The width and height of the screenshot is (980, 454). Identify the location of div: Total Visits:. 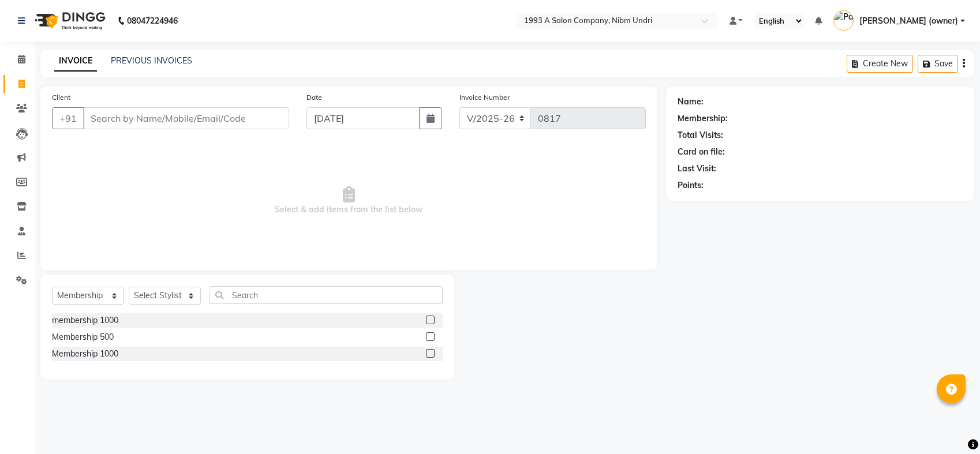
(700, 135).